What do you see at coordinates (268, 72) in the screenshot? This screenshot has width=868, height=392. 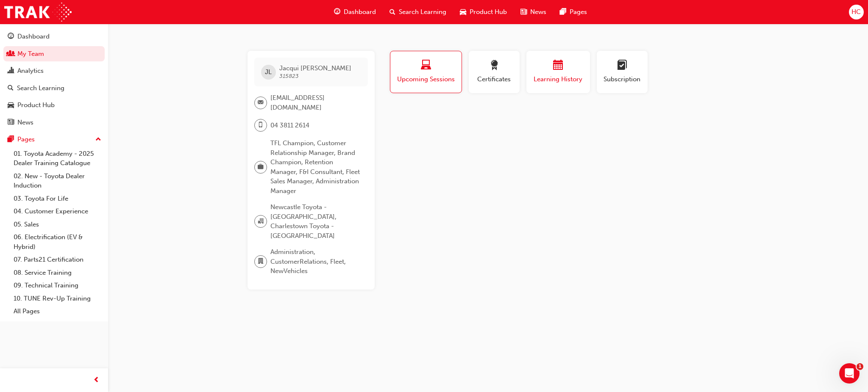 I see `span: JL` at bounding box center [268, 72].